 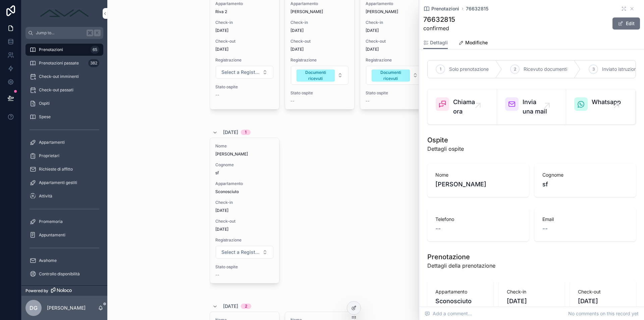 What do you see at coordinates (51, 222) in the screenshot?
I see `span: Promemoria` at bounding box center [51, 222].